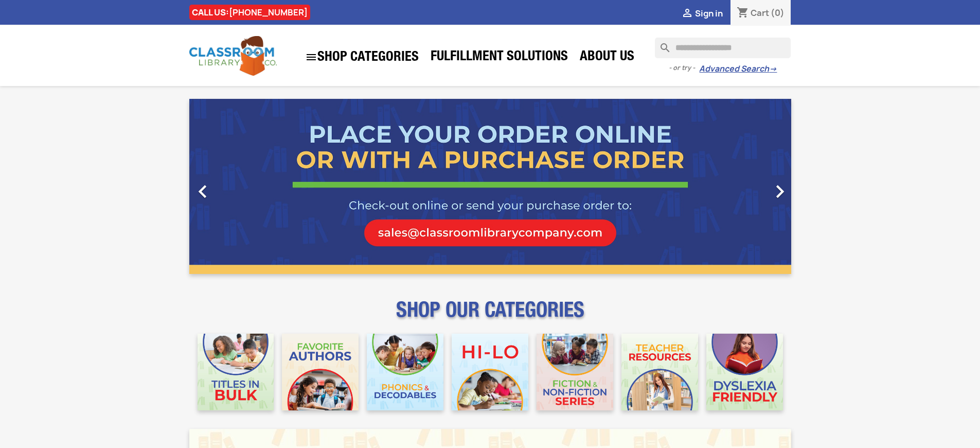 The height and width of the screenshot is (448, 980). What do you see at coordinates (233, 55) in the screenshot?
I see `img: Classroom Library Company` at bounding box center [233, 55].